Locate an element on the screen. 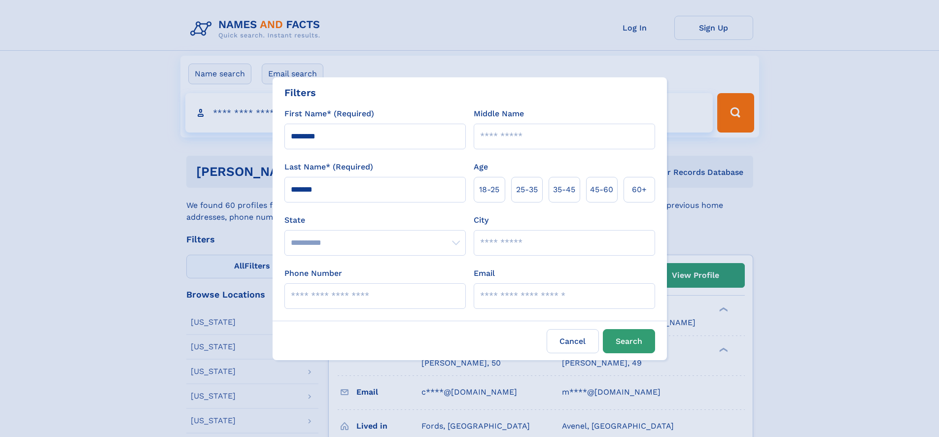 This screenshot has width=939, height=437. span: 25‑35 is located at coordinates (527, 190).